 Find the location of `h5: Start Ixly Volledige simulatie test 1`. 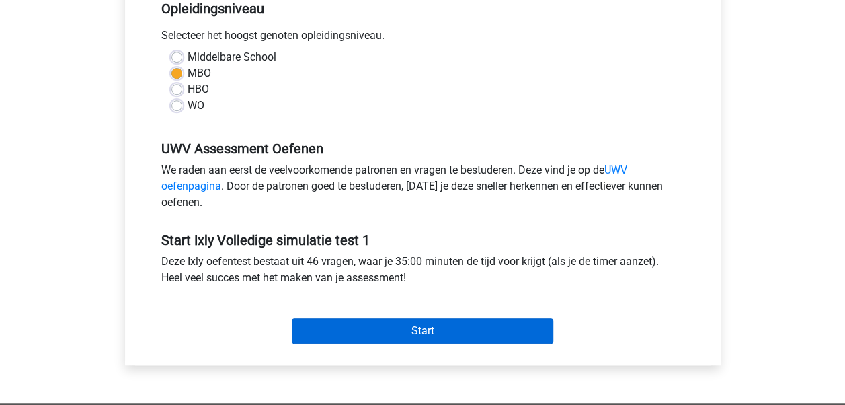

h5: Start Ixly Volledige simulatie test 1 is located at coordinates (423, 240).